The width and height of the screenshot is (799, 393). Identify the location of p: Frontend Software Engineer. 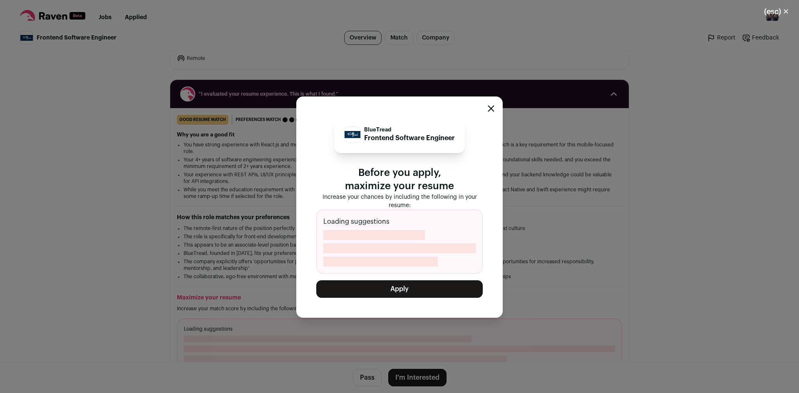
(410, 138).